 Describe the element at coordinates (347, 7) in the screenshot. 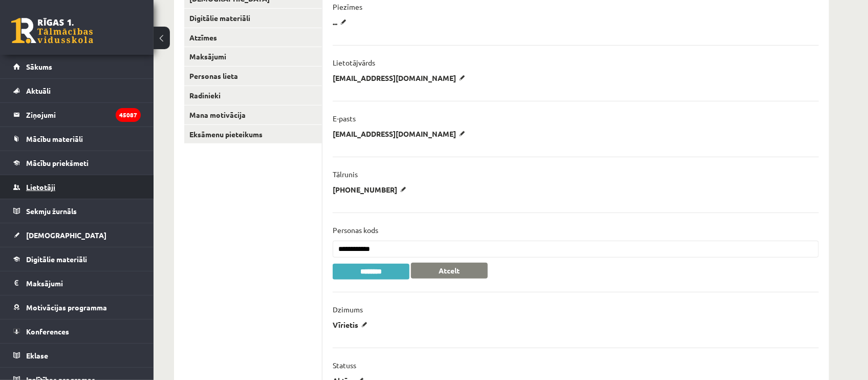

I see `p: Piezīmes` at that location.